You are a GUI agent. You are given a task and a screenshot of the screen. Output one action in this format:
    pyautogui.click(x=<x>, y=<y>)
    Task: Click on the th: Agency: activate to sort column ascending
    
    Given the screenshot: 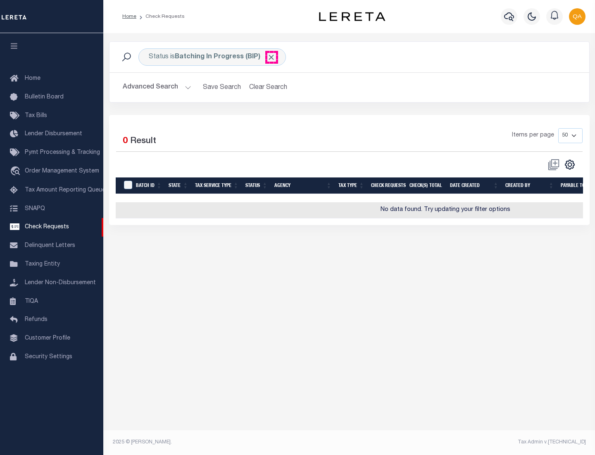 What is the action you would take?
    pyautogui.click(x=303, y=186)
    